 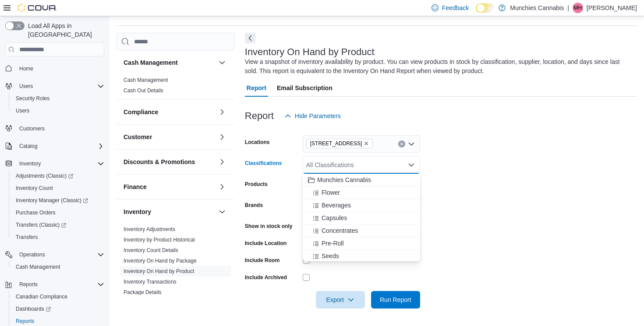 I want to click on h3: Discounts & Promotions, so click(x=159, y=162).